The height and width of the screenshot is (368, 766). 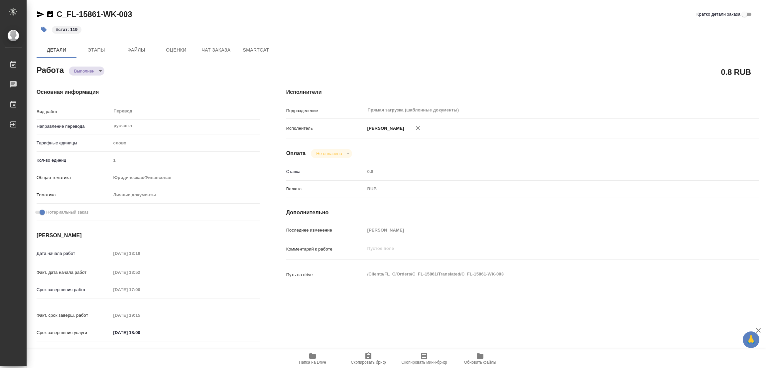 I want to click on div: Личные документы, so click(x=185, y=195).